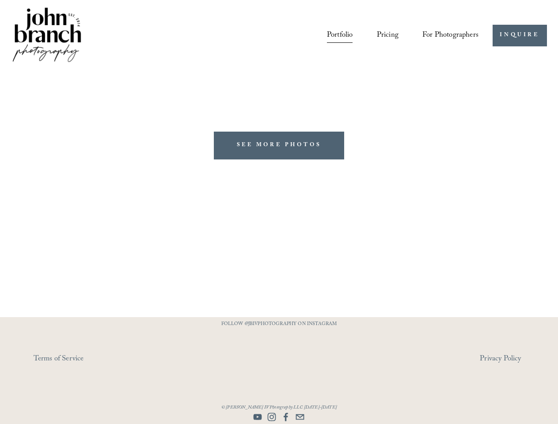 Image resolution: width=558 pixels, height=424 pixels. I want to click on a: Terms of Service, so click(78, 359).